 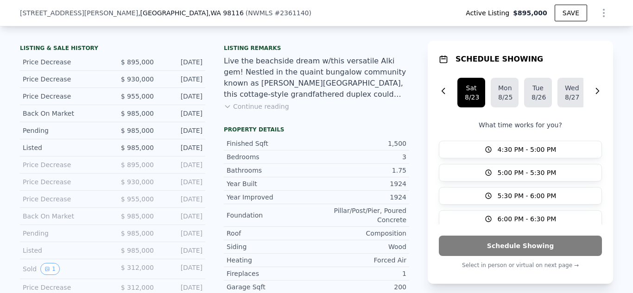 What do you see at coordinates (571, 93) in the screenshot?
I see `button: Wed8/27` at bounding box center [571, 93].